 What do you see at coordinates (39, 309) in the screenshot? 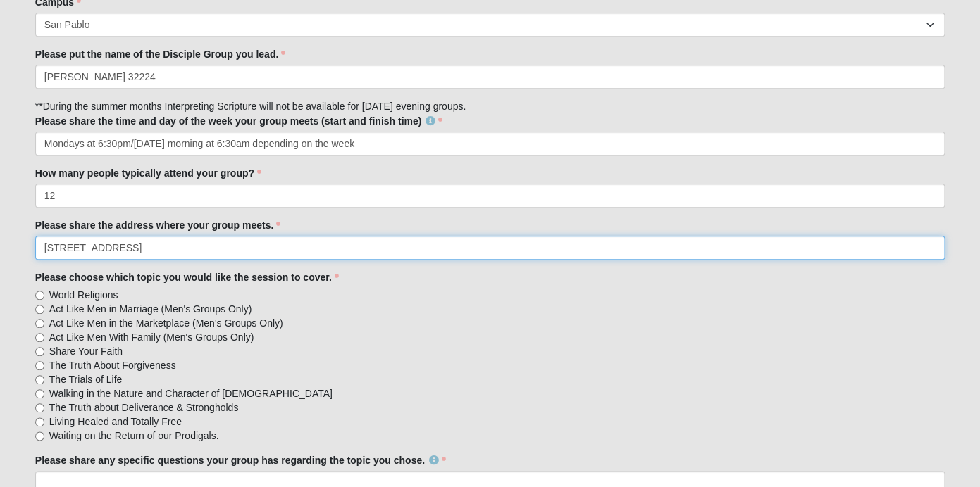
I see `input: Act Like Men in Marriage (Men's Groups Only)` at bounding box center [39, 309].